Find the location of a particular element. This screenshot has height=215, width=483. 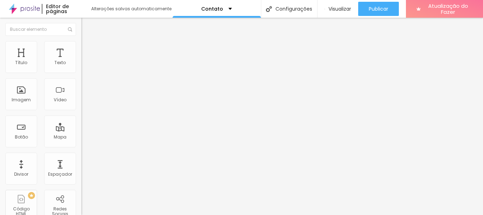

font: Alterações salvas automaticamente is located at coordinates (131, 8).